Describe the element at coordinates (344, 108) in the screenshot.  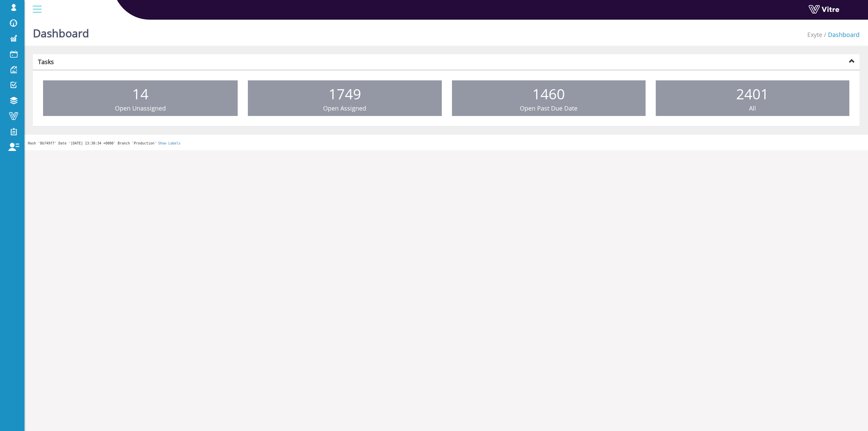
I see `span: Open Assigned` at that location.